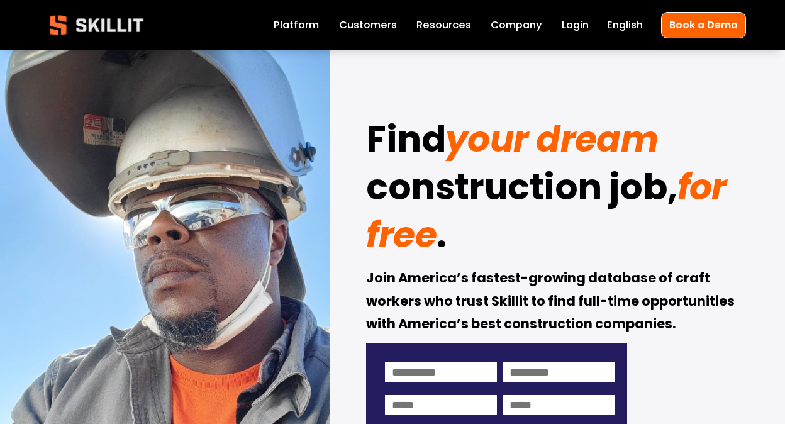 This screenshot has width=785, height=424. Describe the element at coordinates (516, 25) in the screenshot. I see `a: Company` at that location.